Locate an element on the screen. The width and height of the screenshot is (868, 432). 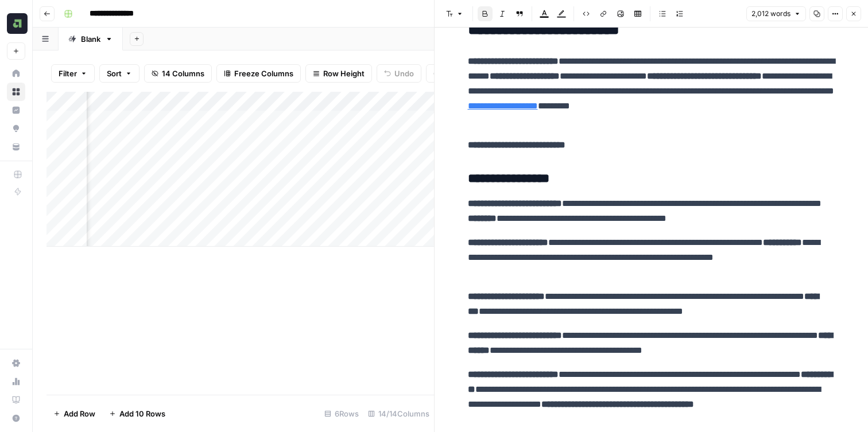
button: Add Row is located at coordinates (74, 414).